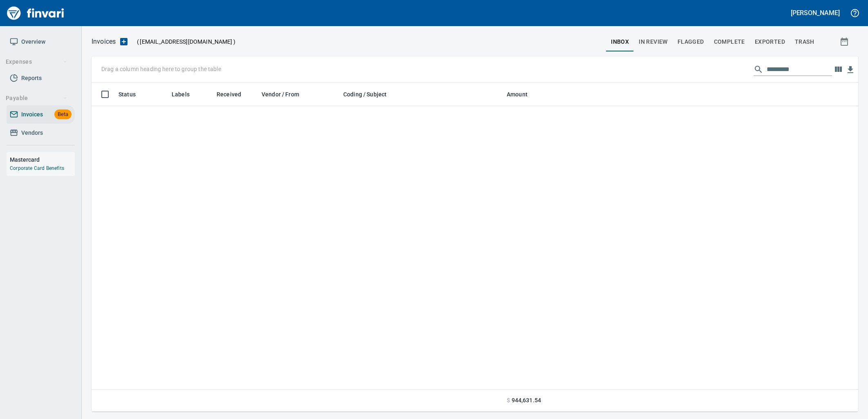 The width and height of the screenshot is (868, 419). What do you see at coordinates (42, 160) in the screenshot?
I see `h6: Mastercard` at bounding box center [42, 160].